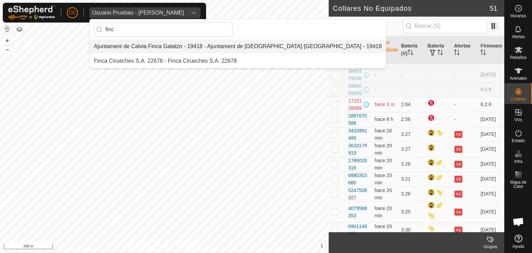  What do you see at coordinates (148, 247) in the screenshot?
I see `a: Política de Privacidad` at bounding box center [148, 247].